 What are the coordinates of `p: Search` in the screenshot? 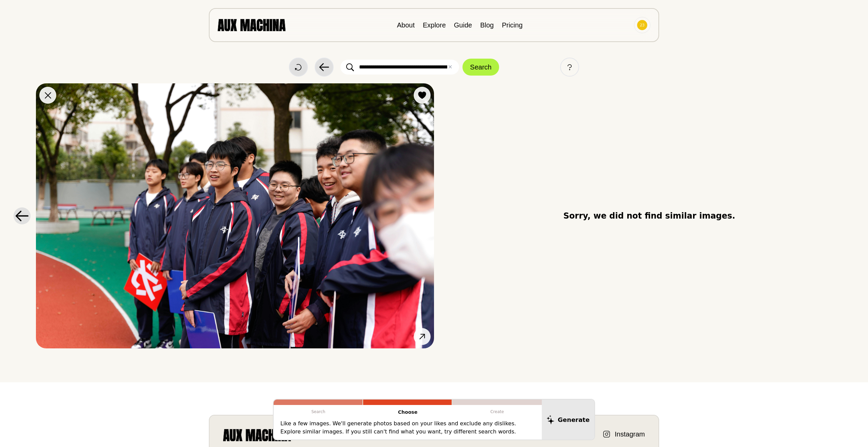 It's located at (318, 412).